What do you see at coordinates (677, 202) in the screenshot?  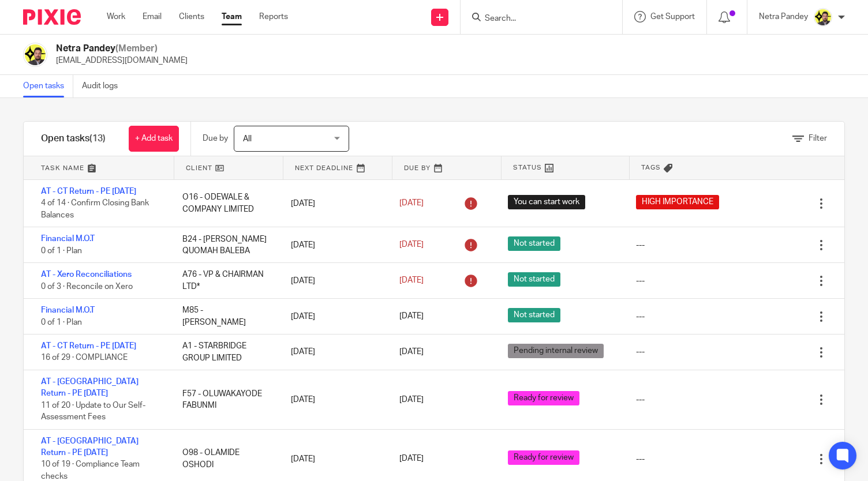 I see `span: HIGH IMPORTANCE` at bounding box center [677, 202].